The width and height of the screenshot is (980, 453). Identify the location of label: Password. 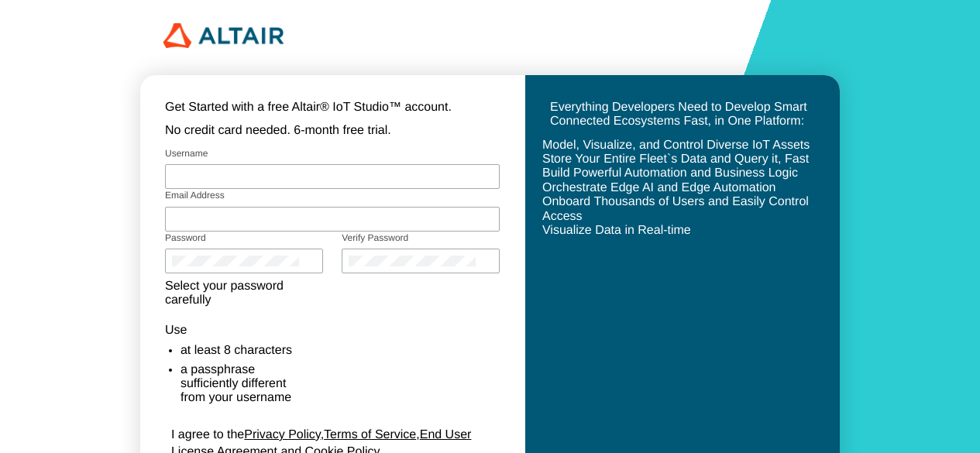
(185, 238).